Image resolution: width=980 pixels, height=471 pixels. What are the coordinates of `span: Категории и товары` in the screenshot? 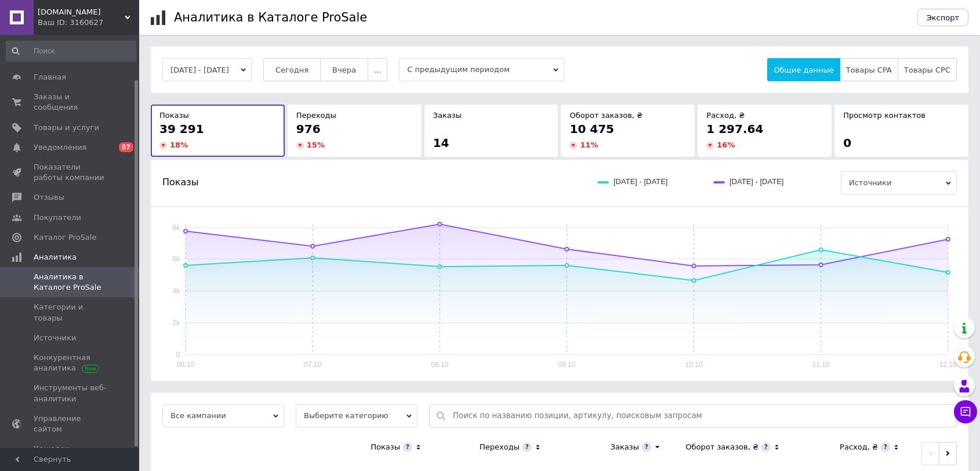 It's located at (70, 312).